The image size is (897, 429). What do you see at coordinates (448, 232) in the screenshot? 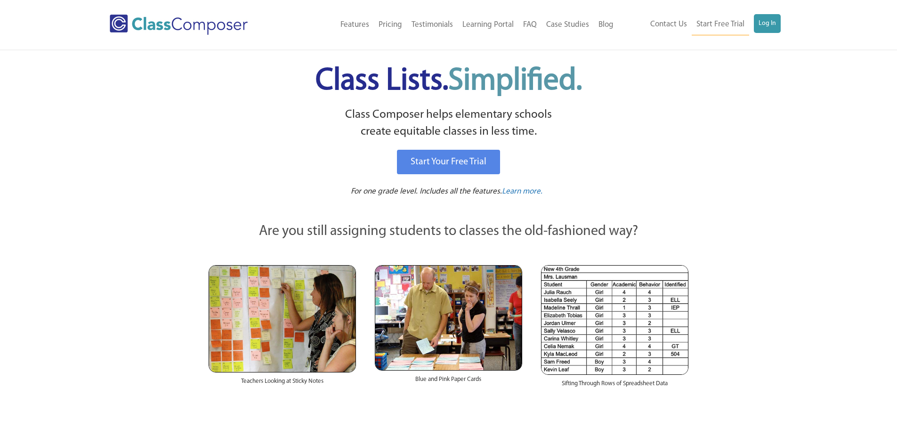
I see `p: Are you still assigning students to classes the old-fashioned way?` at bounding box center [448, 232].